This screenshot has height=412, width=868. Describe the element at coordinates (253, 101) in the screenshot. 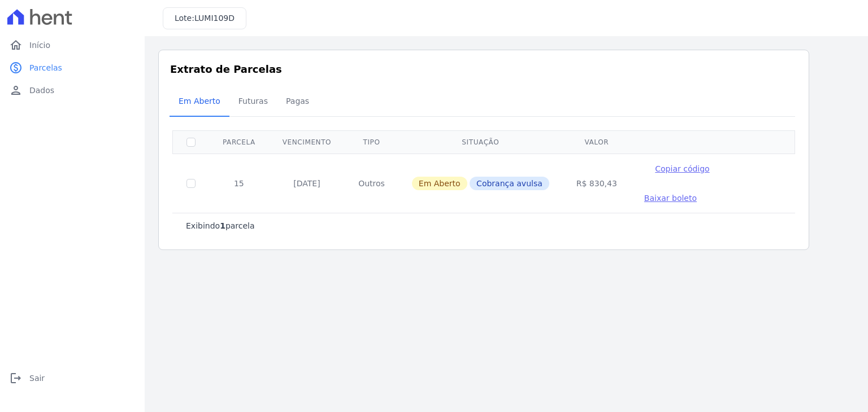

I see `span: Futuras` at that location.